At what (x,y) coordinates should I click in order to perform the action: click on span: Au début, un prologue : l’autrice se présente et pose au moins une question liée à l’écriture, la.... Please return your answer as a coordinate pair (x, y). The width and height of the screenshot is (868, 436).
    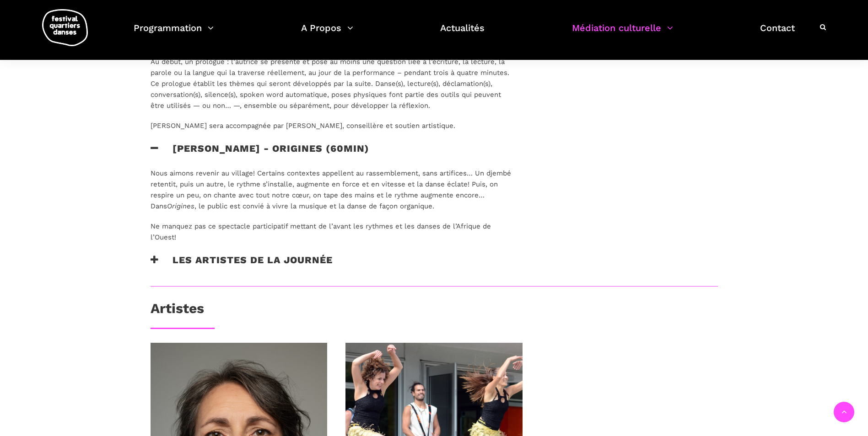
    Looking at the image, I should click on (329, 83).